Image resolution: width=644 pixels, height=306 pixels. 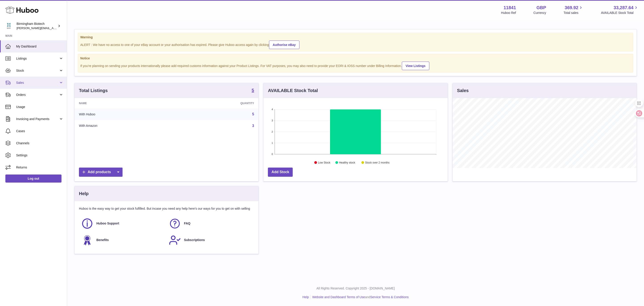 I want to click on text: 4, so click(x=272, y=109).